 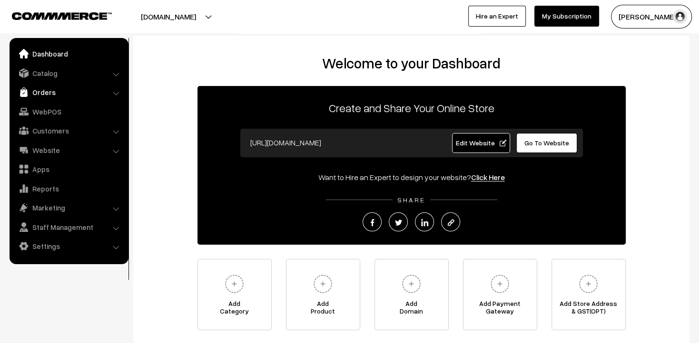 What do you see at coordinates (547, 143) in the screenshot?
I see `a: Go To Website` at bounding box center [547, 143].